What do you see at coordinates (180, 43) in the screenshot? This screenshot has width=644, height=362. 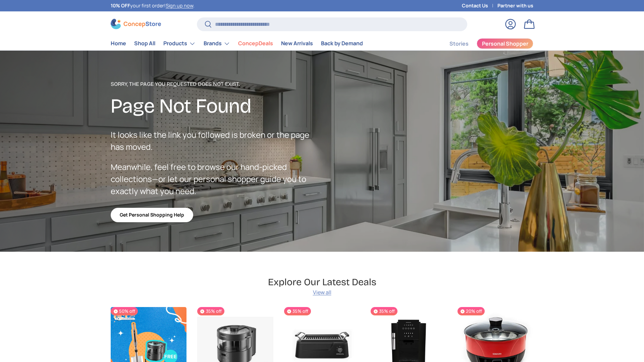 I see `summary: Products` at bounding box center [180, 43].